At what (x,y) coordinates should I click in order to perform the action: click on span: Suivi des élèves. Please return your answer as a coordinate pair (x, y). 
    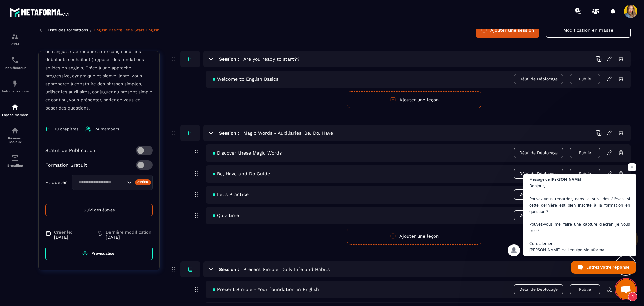
    Looking at the image, I should click on (99, 210).